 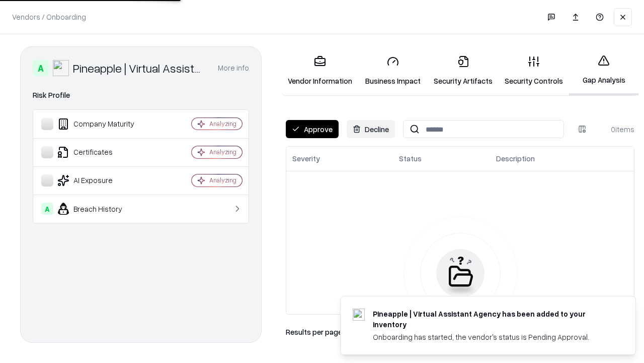 What do you see at coordinates (141, 95) in the screenshot?
I see `div: Risk Profile` at bounding box center [141, 95].